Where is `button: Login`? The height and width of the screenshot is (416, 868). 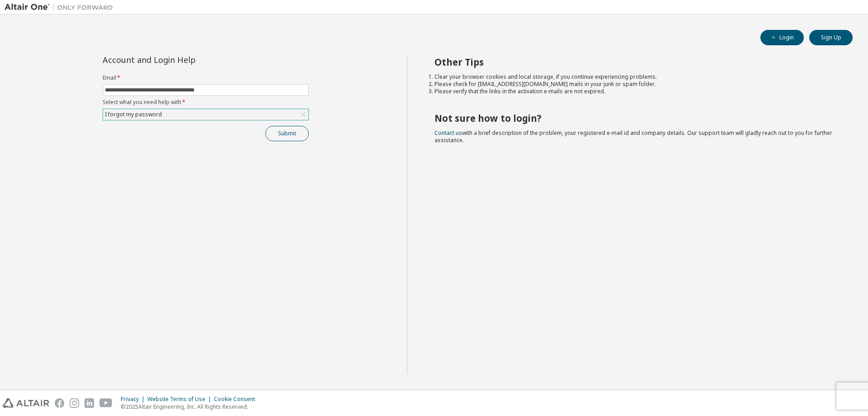 button: Login is located at coordinates (783, 37).